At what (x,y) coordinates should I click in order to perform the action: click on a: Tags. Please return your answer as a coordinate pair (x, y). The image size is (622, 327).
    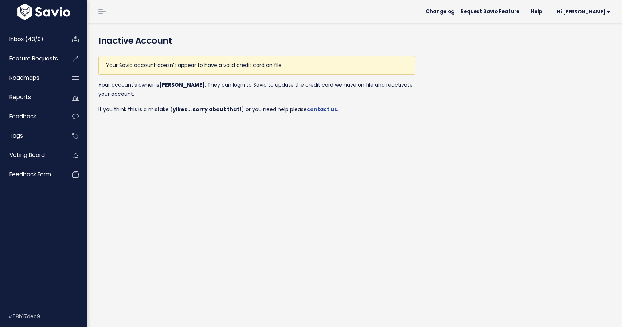
    Looking at the image, I should click on (31, 136).